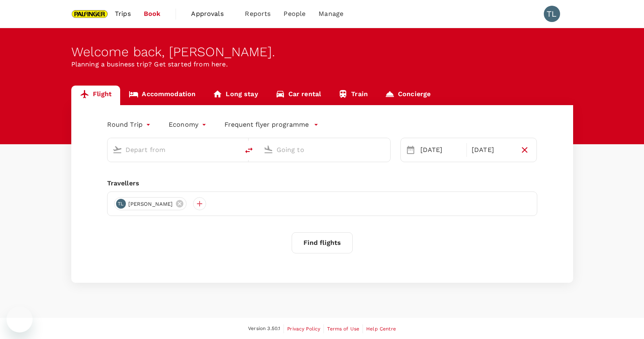 This screenshot has width=644, height=339. What do you see at coordinates (381, 329) in the screenshot?
I see `span: Help Centre` at bounding box center [381, 329].